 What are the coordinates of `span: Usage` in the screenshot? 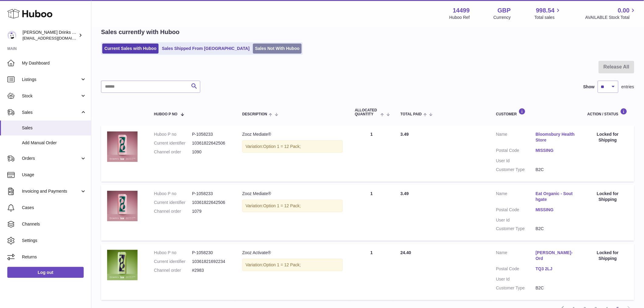 It's located at (54, 175).